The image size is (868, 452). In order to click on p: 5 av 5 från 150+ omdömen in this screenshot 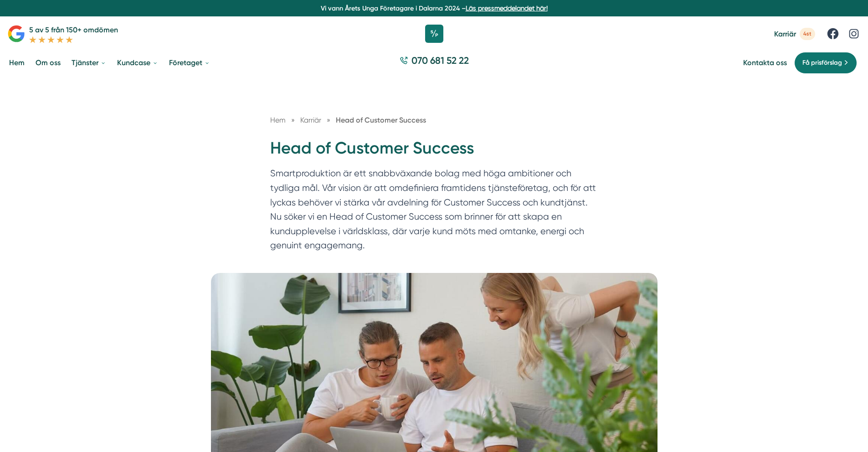, I will do `click(73, 29)`.